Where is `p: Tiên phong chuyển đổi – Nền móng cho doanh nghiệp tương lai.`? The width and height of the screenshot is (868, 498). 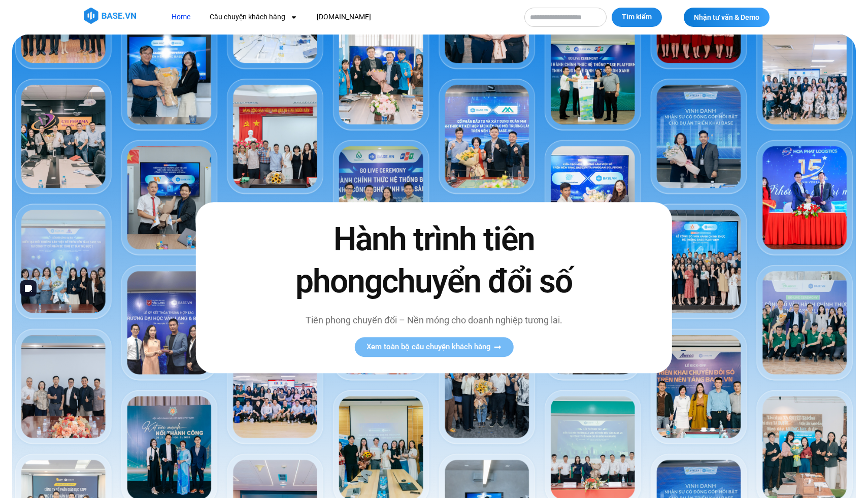
p: Tiên phong chuyển đổi – Nền móng cho doanh nghiệp tương lai. is located at coordinates (434, 320).